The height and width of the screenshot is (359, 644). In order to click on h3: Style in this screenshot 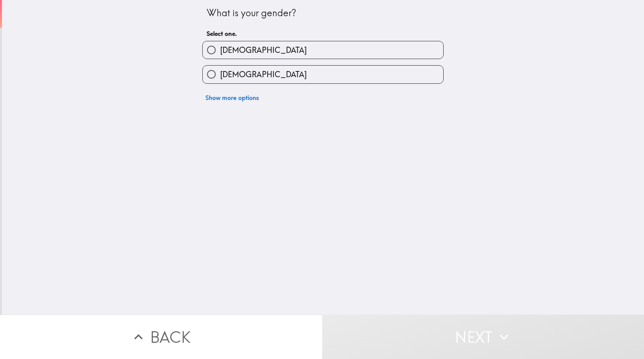, I will do `click(58, 28)`.